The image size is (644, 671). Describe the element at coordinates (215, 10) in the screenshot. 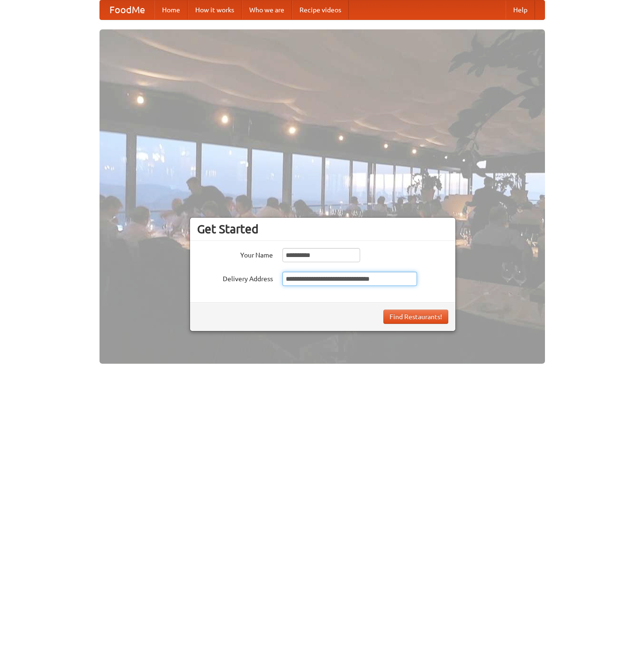

I see `a: How it works` at that location.